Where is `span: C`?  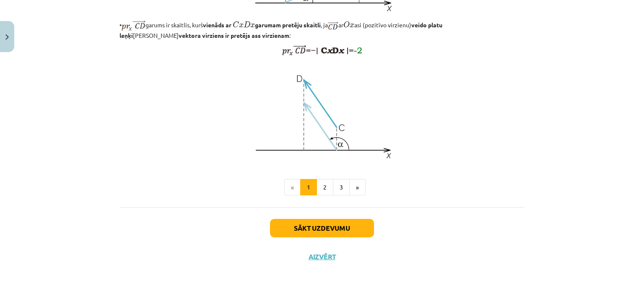
span: C is located at coordinates (236, 25).